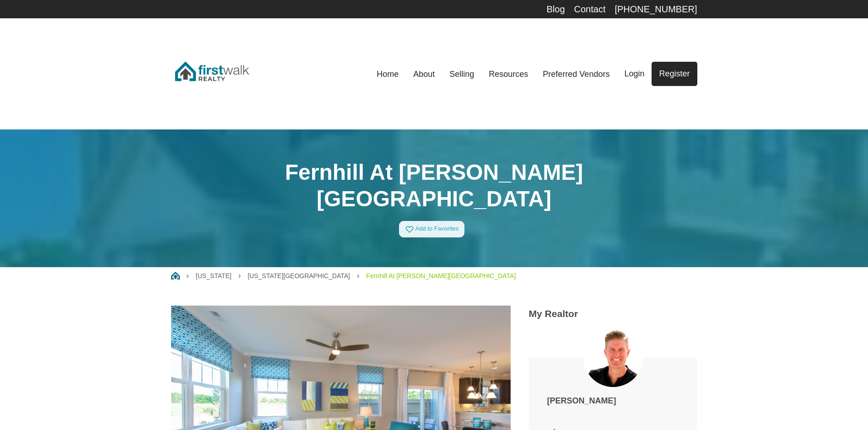  Describe the element at coordinates (424, 74) in the screenshot. I see `a: About` at that location.